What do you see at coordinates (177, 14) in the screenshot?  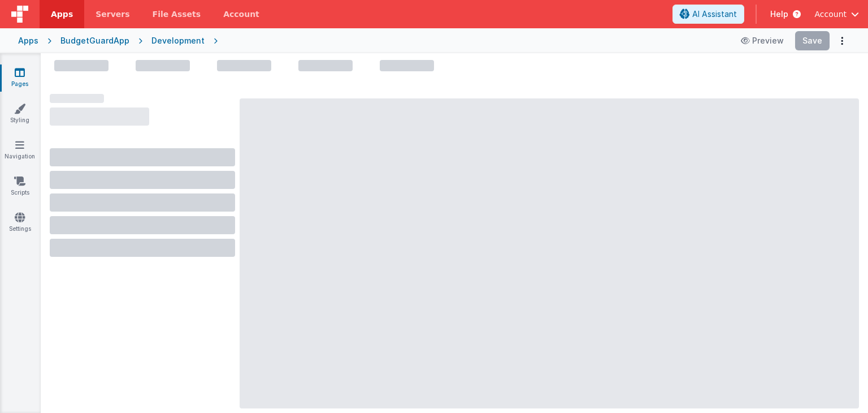 I see `span: File Assets` at bounding box center [177, 14].